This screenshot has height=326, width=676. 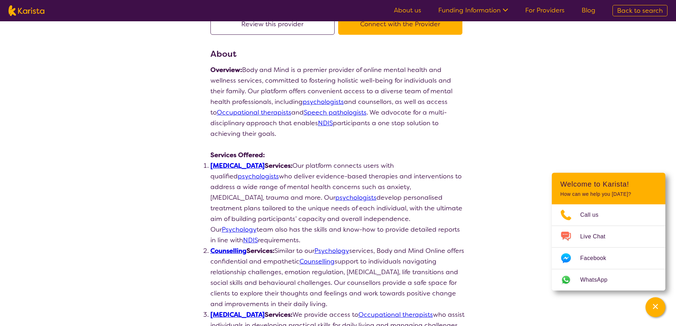 I want to click on strong: Overview:, so click(x=226, y=70).